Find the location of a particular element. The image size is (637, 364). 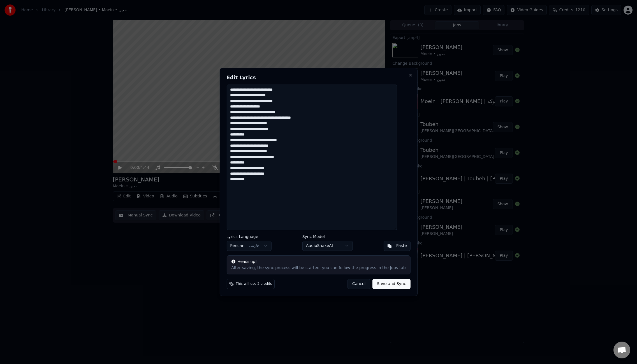

div: After saving, the sync process will be started, you can follow the progress in the Jobs tab is located at coordinates (318, 268).